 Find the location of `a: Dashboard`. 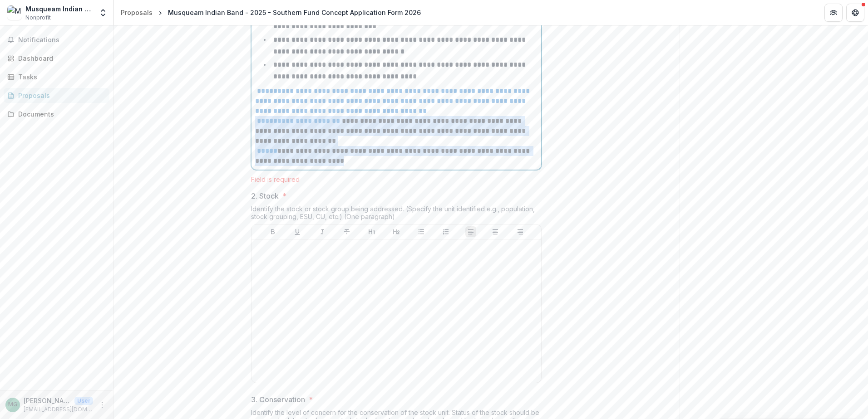

a: Dashboard is located at coordinates (56, 58).